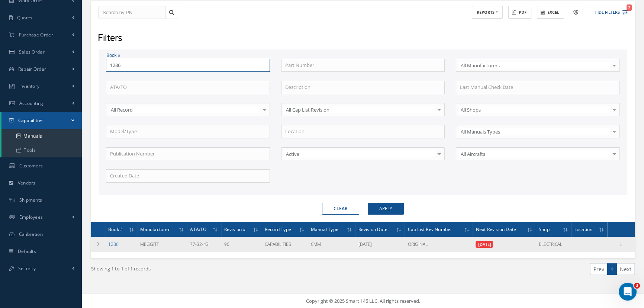  What do you see at coordinates (363, 87) in the screenshot?
I see `input: Description` at bounding box center [363, 87].